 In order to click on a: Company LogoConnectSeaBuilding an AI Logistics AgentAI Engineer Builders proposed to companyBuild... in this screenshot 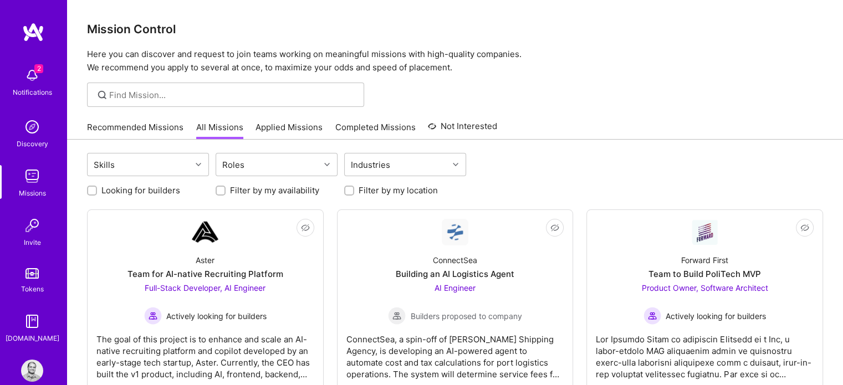, I will do `click(455, 300)`.